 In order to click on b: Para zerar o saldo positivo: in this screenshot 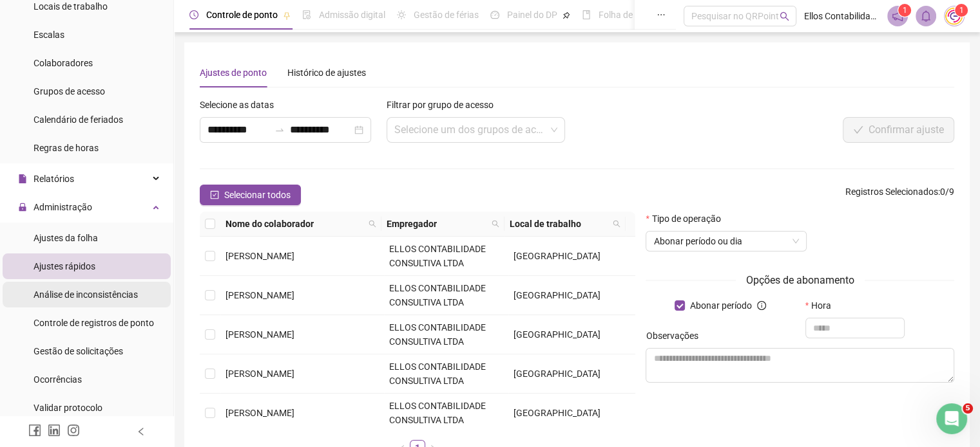, I will do `click(90, 94)`.